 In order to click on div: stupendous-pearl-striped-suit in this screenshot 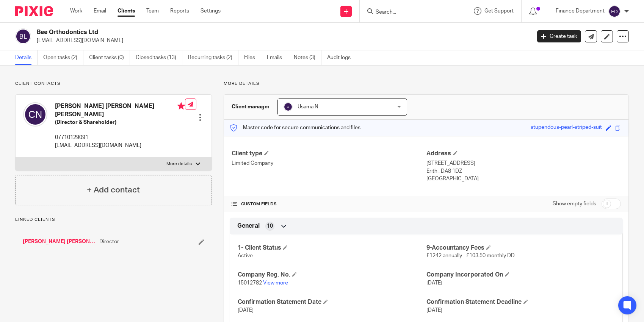, I will do `click(566, 128)`.